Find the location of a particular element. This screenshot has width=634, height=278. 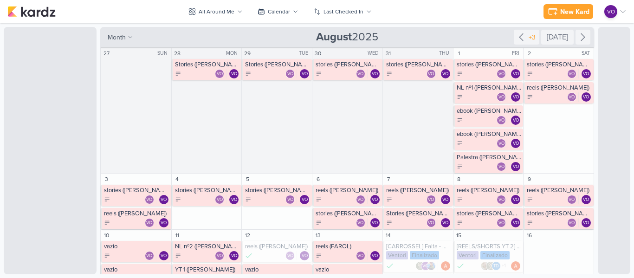

span: +1 is located at coordinates (503, 266).